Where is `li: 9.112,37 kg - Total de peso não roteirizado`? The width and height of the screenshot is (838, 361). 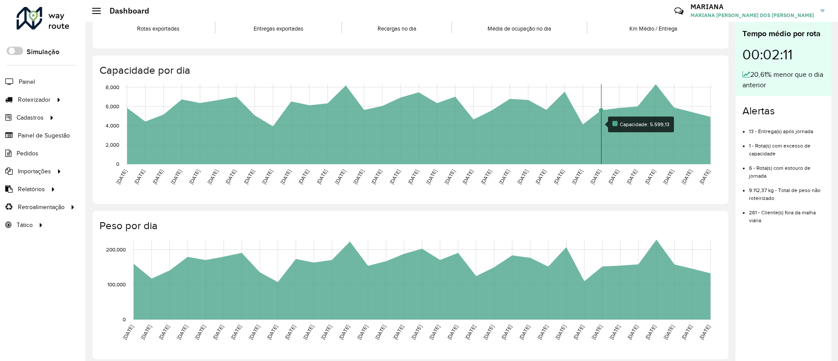
li: 9.112,37 kg - Total de peso não roteirizado is located at coordinates (787, 191).